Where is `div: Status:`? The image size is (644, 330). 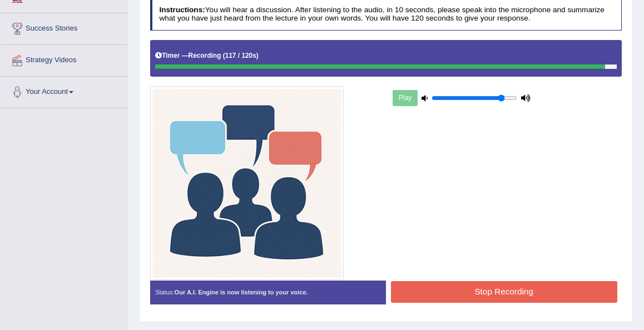
div: Status: is located at coordinates (268, 292).